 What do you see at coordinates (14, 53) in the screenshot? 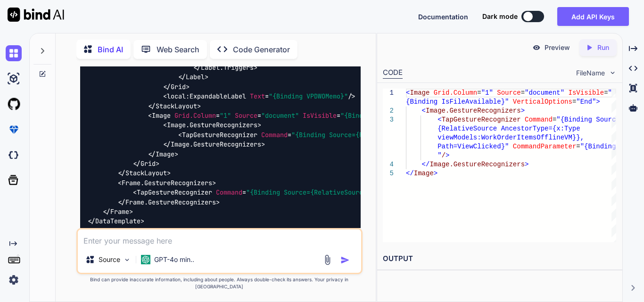
I see `img: chat` at bounding box center [14, 53].